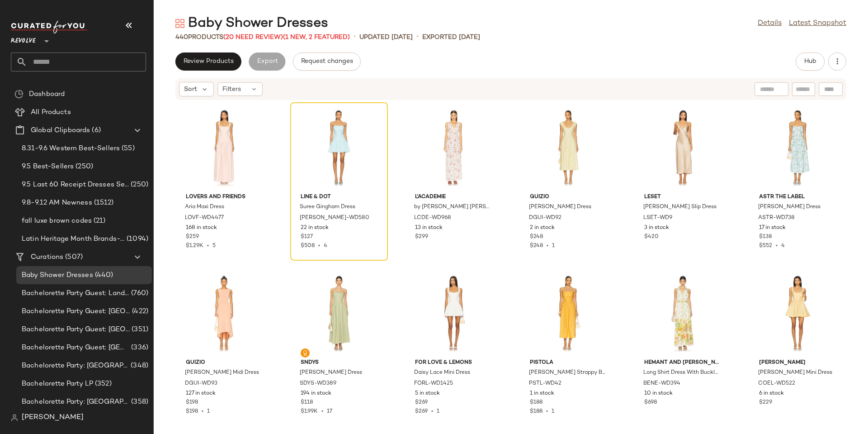 The width and height of the screenshot is (868, 434). Describe the element at coordinates (453, 147) in the screenshot. I see `img: LCDE-WD968_V1.jpg` at that location.